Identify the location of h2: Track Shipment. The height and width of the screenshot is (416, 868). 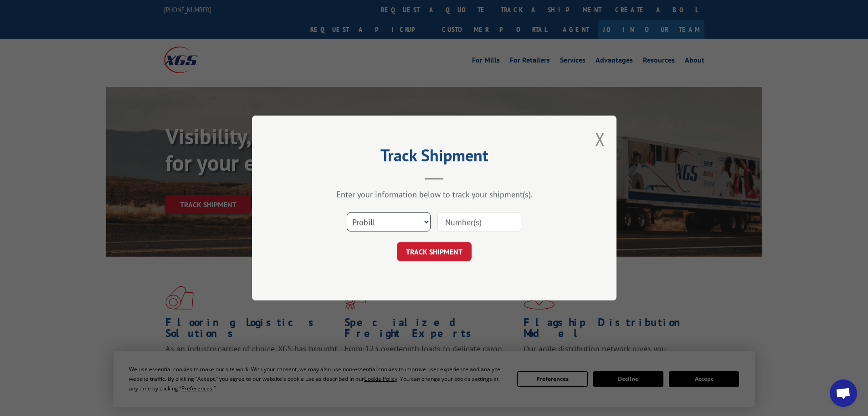
(434, 157).